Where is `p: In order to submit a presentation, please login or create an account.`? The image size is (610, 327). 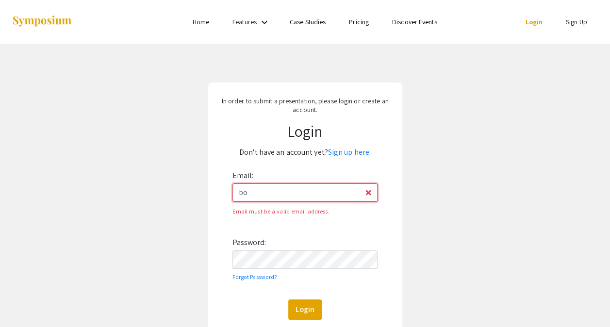
p: In order to submit a presentation, please login or create an account. is located at coordinates (305, 105).